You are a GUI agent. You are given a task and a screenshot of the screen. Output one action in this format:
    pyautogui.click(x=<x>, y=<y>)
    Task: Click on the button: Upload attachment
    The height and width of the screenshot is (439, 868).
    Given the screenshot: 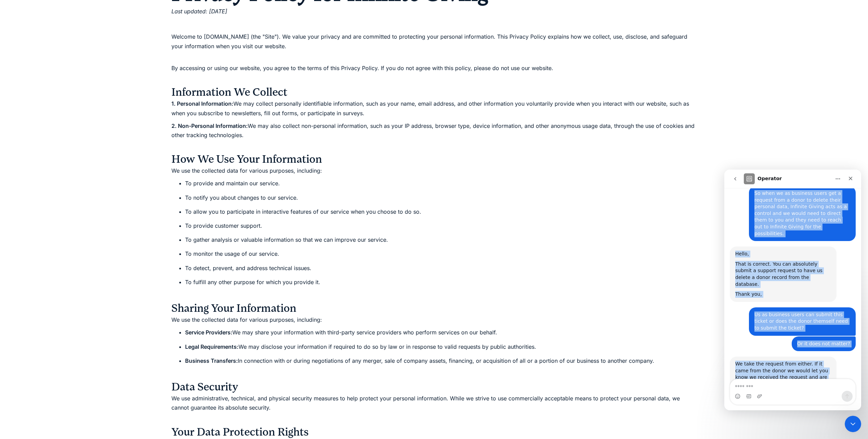 What is the action you would take?
    pyautogui.click(x=35, y=226)
    